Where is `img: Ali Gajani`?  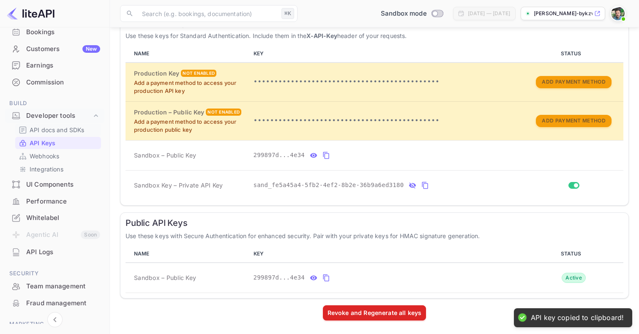
img: Ali Gajani is located at coordinates (617, 14).